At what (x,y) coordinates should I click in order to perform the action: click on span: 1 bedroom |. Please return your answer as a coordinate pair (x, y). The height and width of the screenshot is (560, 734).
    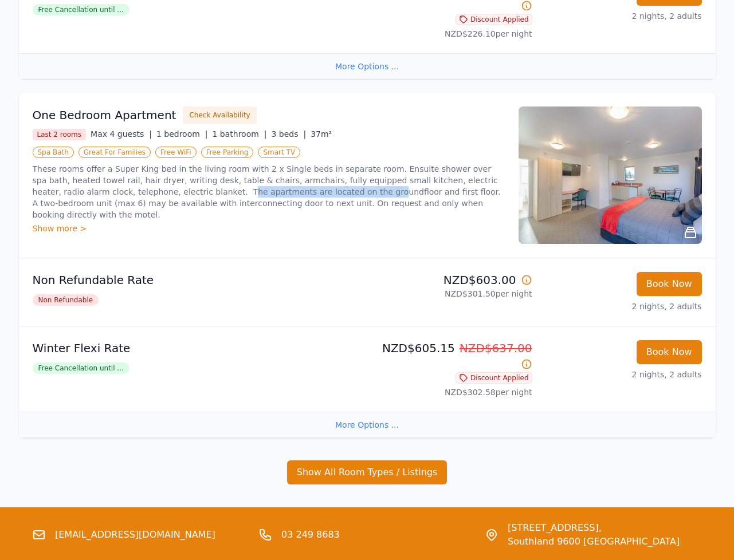
    Looking at the image, I should click on (183, 134).